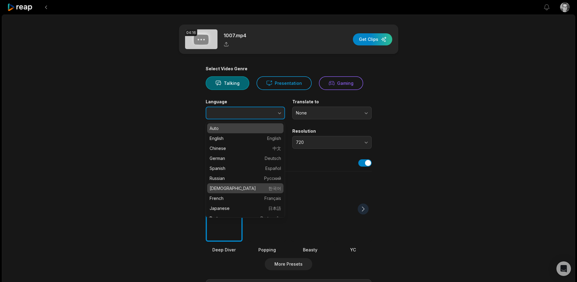 The image size is (577, 282). I want to click on p: French, so click(246, 198).